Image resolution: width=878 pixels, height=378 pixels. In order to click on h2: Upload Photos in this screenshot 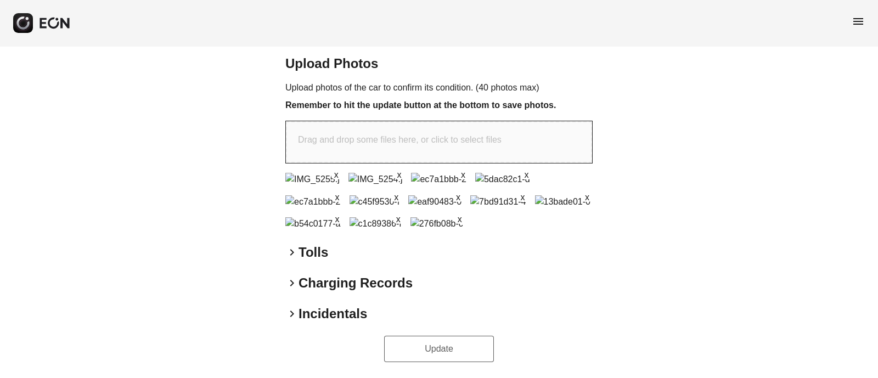, I will do `click(439, 64)`.